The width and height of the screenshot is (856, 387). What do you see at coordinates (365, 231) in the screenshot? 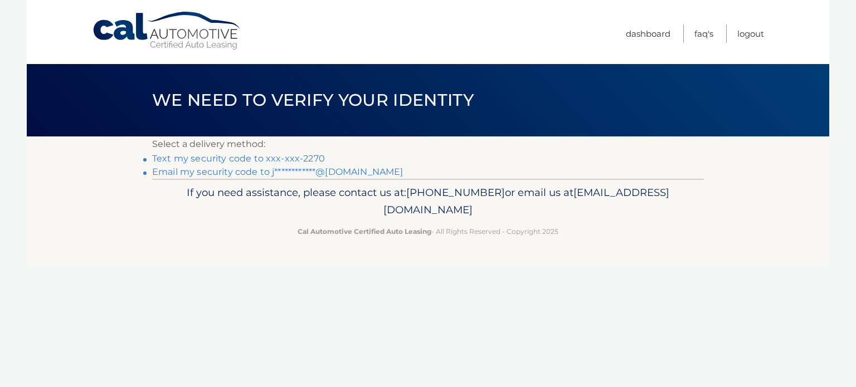
I see `strong: Cal Automotive Certified Auto Leasing` at bounding box center [365, 231].